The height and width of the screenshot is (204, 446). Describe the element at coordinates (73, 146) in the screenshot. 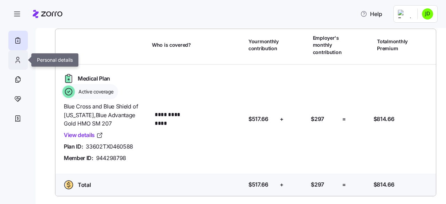

I see `span: Plan ID:` at that location.